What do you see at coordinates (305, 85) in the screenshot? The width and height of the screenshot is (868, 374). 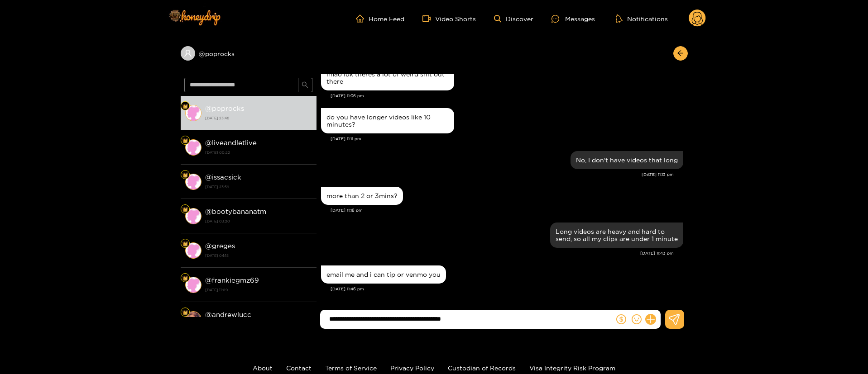 I see `button: search` at bounding box center [305, 85].